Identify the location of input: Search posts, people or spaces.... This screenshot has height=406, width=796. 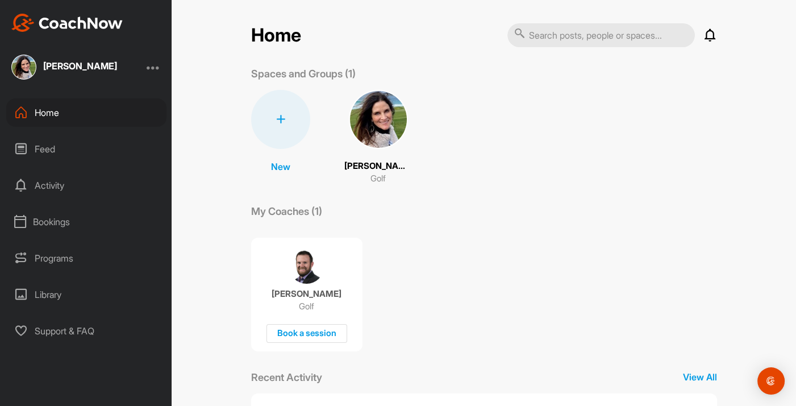
(601, 35).